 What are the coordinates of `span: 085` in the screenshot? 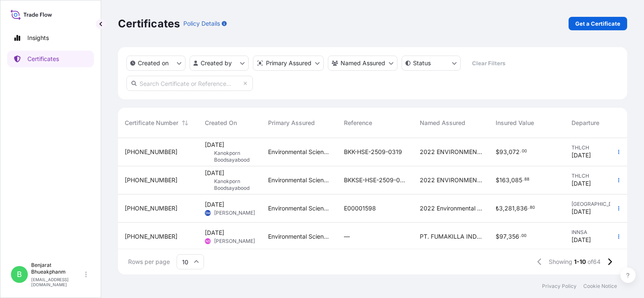 It's located at (517, 180).